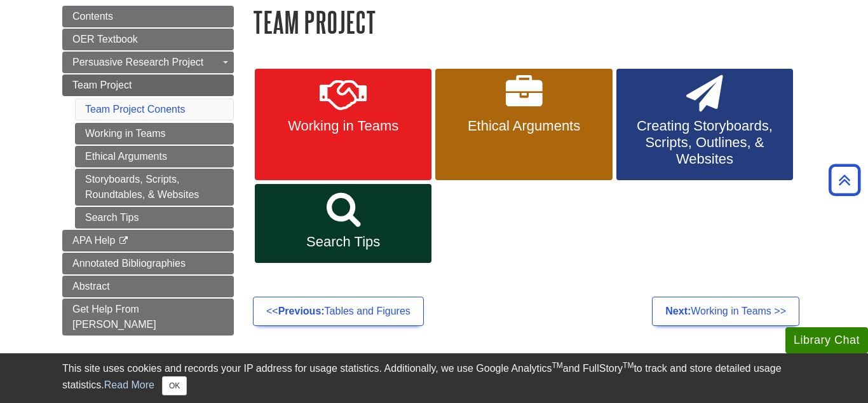 This screenshot has height=403, width=868. What do you see at coordinates (148, 170) in the screenshot?
I see `div: Guide Page Menu` at bounding box center [148, 170].